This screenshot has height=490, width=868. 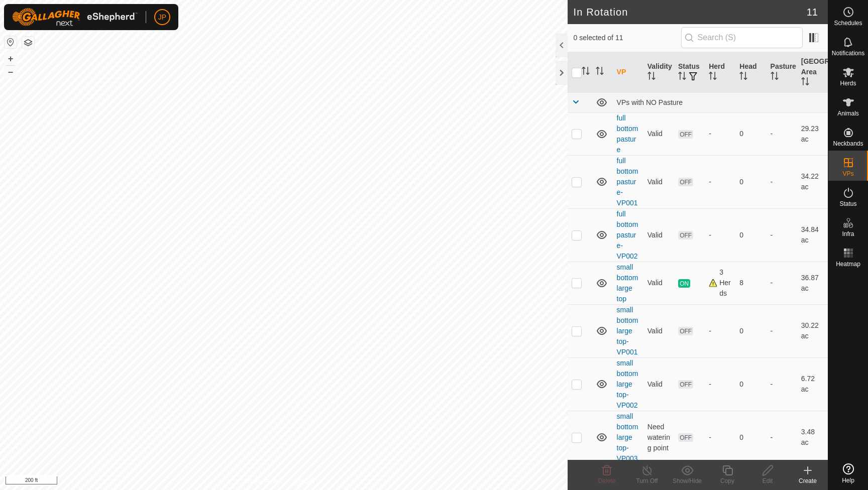 What do you see at coordinates (750, 72) in the screenshot?
I see `th: Head` at bounding box center [750, 72].